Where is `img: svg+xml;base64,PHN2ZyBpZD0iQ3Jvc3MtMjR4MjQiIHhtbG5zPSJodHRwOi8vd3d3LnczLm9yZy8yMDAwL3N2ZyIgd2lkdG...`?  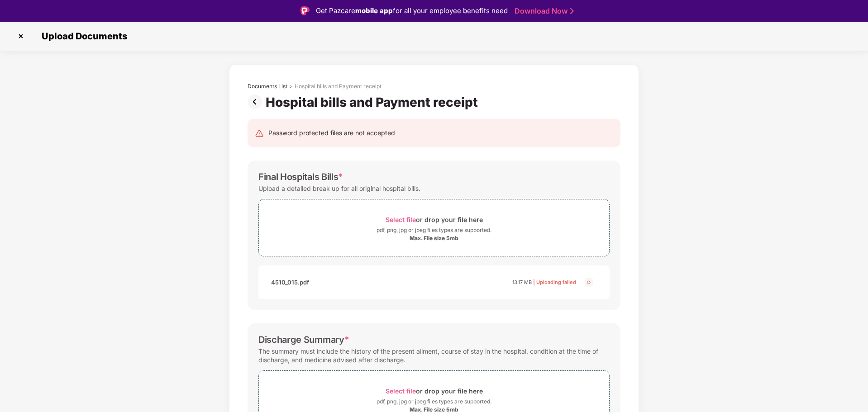
img: svg+xml;base64,PHN2ZyBpZD0iQ3Jvc3MtMjR4MjQiIHhtbG5zPSJodHRwOi8vd3d3LnczLm9yZy8yMDAwL3N2ZyIgd2lkdG... is located at coordinates (589, 282).